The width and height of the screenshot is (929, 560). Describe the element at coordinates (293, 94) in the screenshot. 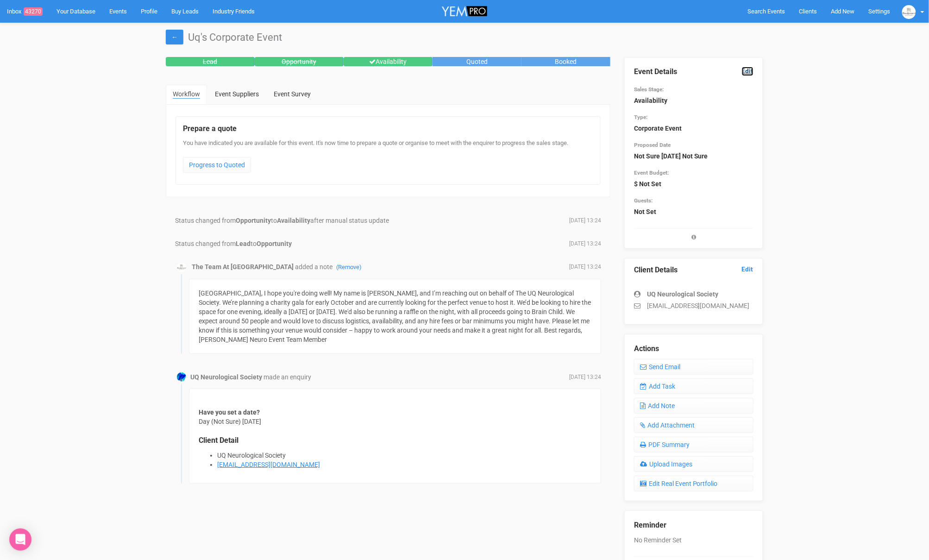

I see `a: Event Survey` at that location.